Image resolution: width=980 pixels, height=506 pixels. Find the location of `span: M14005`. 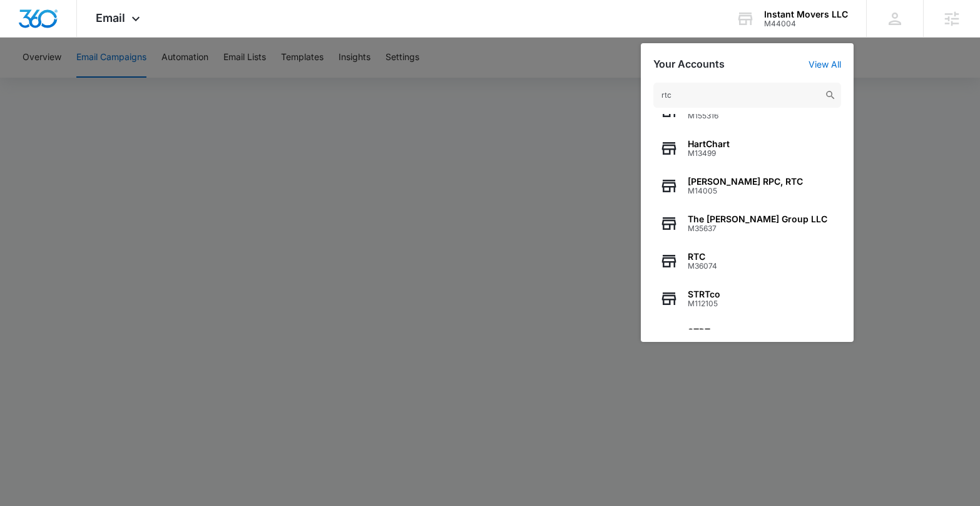

span: M14005 is located at coordinates (745, 191).